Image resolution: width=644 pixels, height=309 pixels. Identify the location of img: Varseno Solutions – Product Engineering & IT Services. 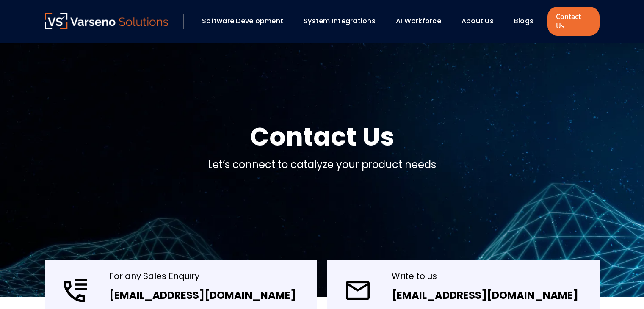
(107, 21).